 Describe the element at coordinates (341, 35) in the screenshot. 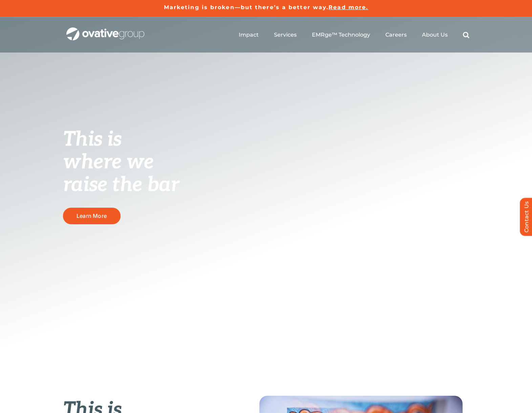

I see `span: EMRge™ Technology` at that location.